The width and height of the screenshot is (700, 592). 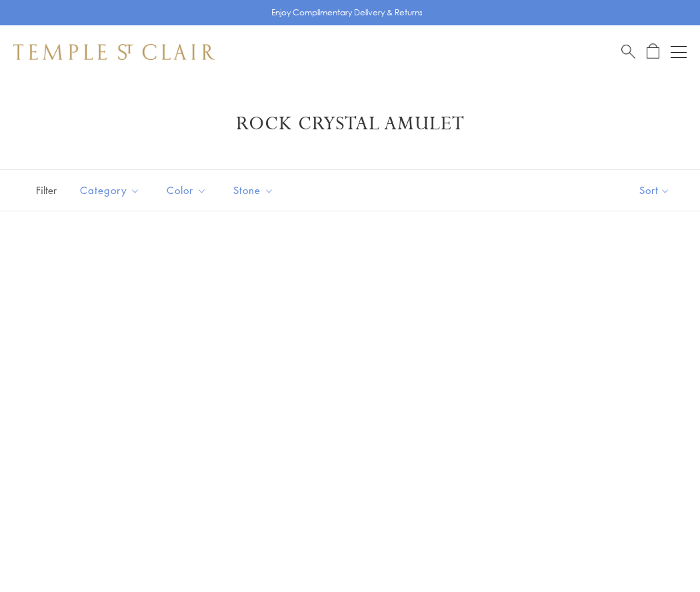 What do you see at coordinates (110, 190) in the screenshot?
I see `button: Category` at bounding box center [110, 190].